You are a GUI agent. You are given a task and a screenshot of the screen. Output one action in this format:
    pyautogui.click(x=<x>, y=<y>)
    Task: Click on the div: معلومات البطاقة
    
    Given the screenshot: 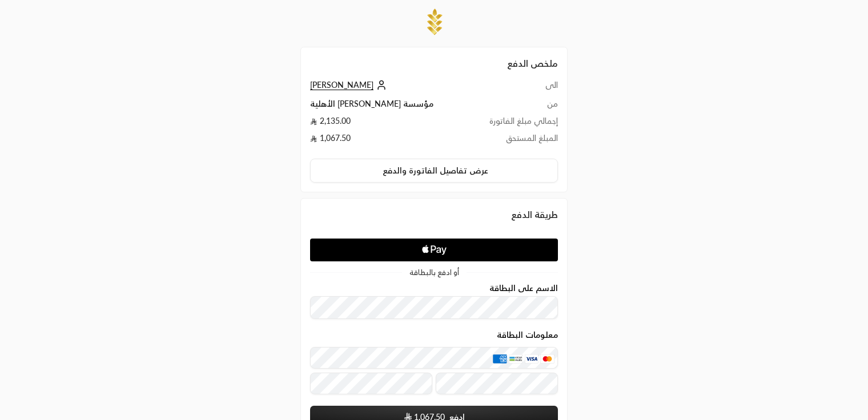 What is the action you would take?
    pyautogui.click(x=434, y=364)
    